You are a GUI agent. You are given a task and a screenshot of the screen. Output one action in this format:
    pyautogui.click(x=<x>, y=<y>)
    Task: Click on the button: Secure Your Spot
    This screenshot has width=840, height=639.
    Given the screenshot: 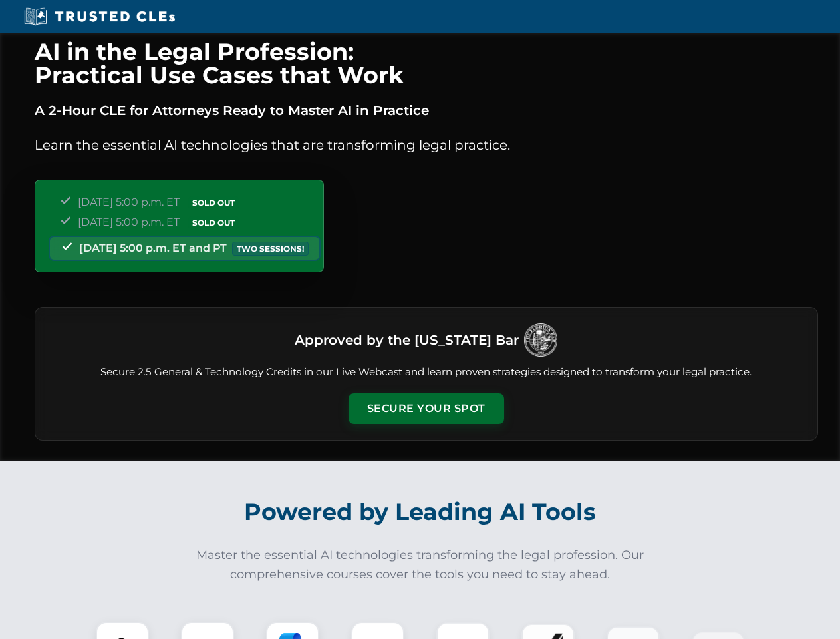 What is the action you would take?
    pyautogui.click(x=426, y=409)
    